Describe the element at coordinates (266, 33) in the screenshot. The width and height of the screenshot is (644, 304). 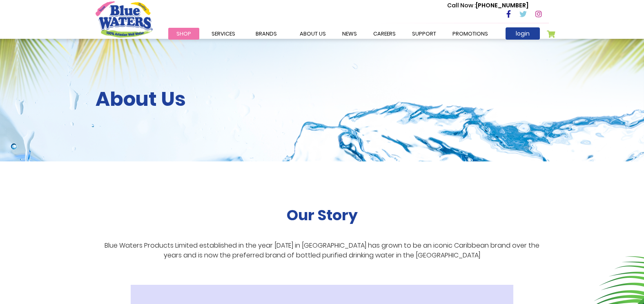
I see `span: Brands` at that location.